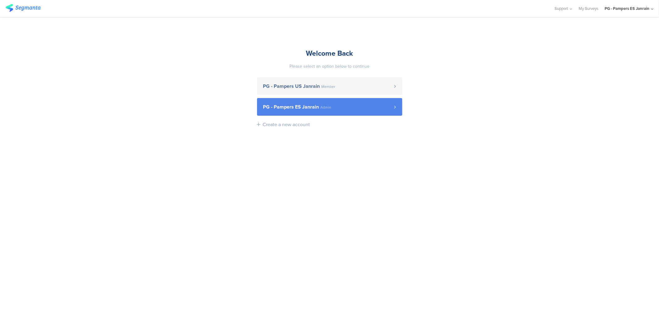 The image size is (659, 313). Describe the element at coordinates (291, 107) in the screenshot. I see `span: PG - Pampers ES Janrain` at that location.